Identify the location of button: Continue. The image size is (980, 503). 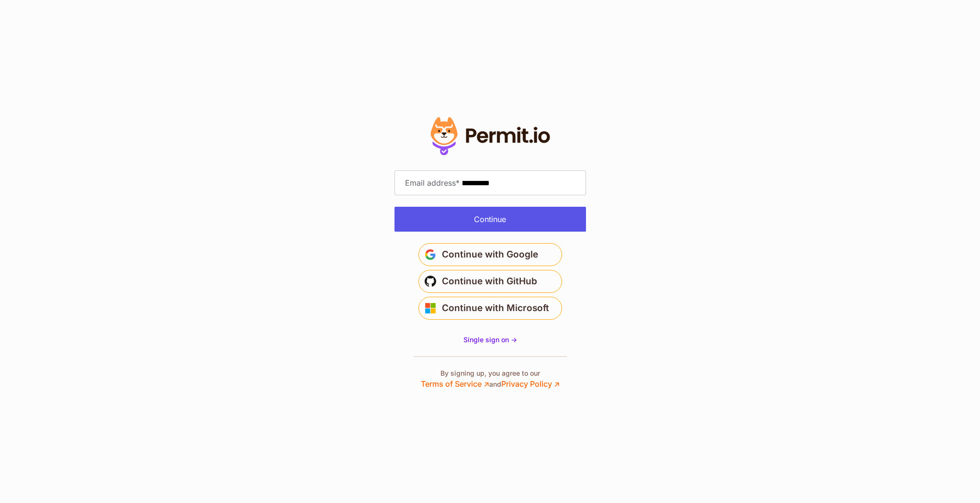
(490, 219).